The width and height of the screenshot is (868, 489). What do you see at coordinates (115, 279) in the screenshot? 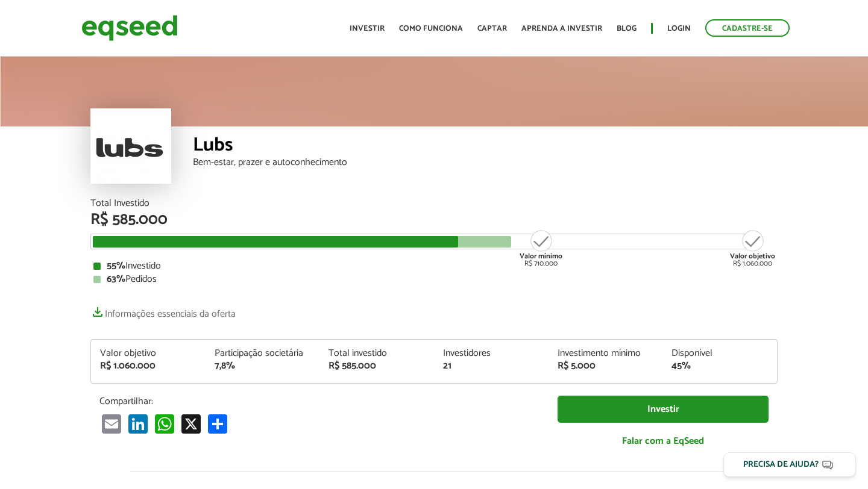
I see `strong: 63%` at bounding box center [115, 279].